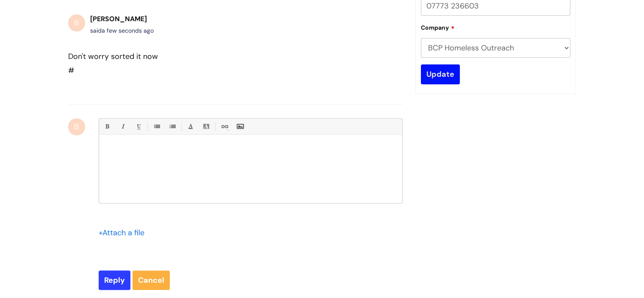  I want to click on label: Company, so click(438, 27).